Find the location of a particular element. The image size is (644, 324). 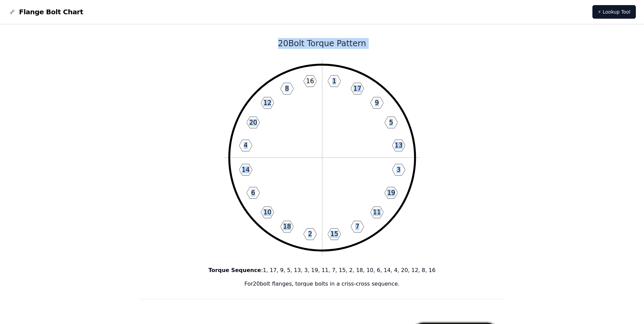

text: 1 is located at coordinates (334, 81).